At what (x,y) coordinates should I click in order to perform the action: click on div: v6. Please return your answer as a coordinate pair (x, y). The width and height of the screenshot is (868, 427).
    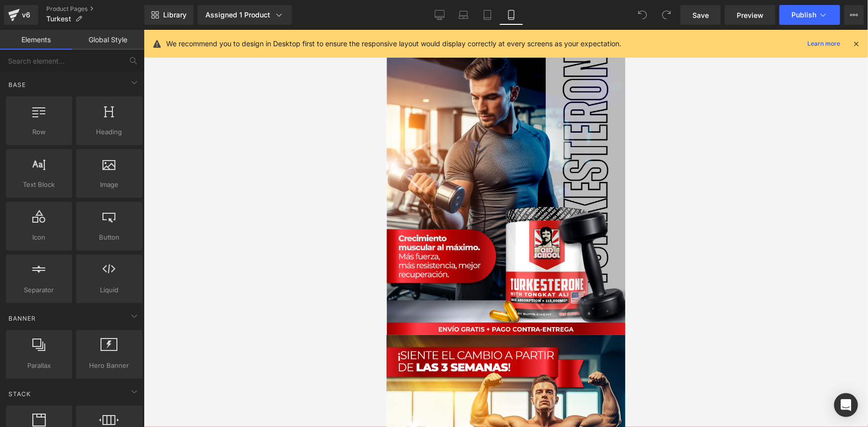
    Looking at the image, I should click on (26, 15).